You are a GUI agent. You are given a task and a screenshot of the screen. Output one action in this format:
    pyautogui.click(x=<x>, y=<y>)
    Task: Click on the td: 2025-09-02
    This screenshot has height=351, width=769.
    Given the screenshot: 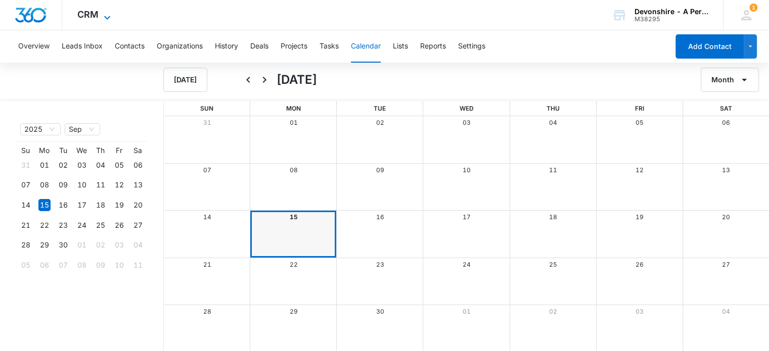 What is the action you would take?
    pyautogui.click(x=63, y=165)
    